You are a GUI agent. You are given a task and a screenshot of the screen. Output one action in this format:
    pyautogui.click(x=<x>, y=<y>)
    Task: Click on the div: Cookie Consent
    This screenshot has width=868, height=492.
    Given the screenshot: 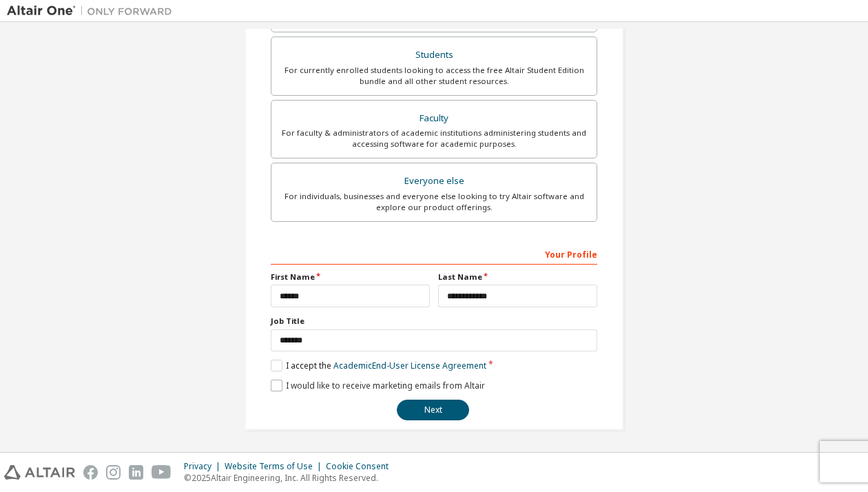 What is the action you would take?
    pyautogui.click(x=361, y=466)
    